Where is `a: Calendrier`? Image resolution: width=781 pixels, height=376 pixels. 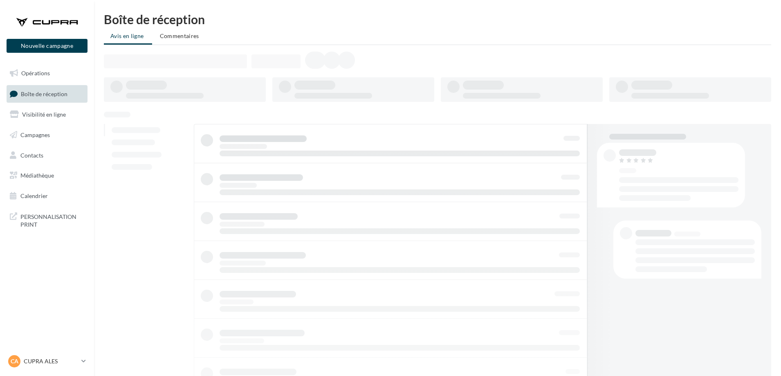 a: Calendrier is located at coordinates (47, 196).